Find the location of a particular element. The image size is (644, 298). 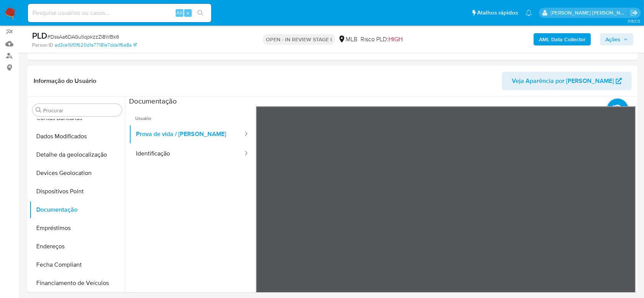

button: Documentação is located at coordinates (77, 210).